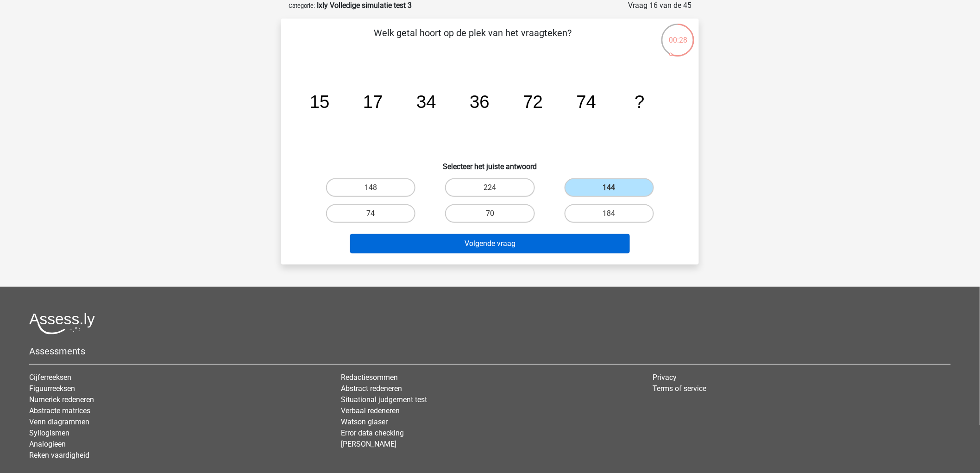 The image size is (980, 473). I want to click on a: Analogieen, so click(47, 444).